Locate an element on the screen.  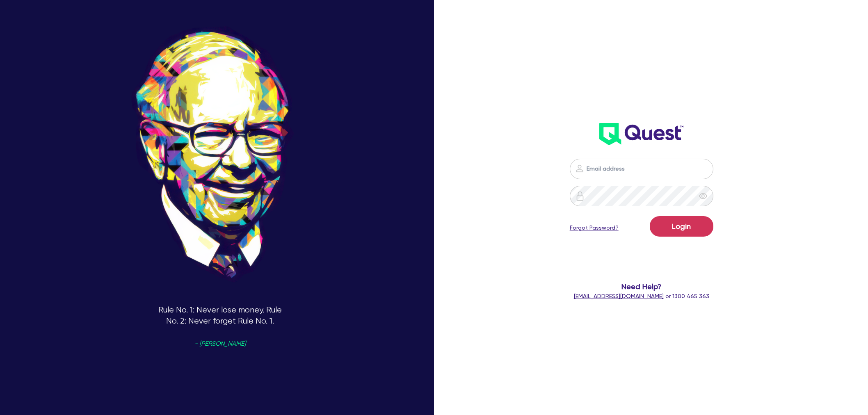
button: Login is located at coordinates (681, 226).